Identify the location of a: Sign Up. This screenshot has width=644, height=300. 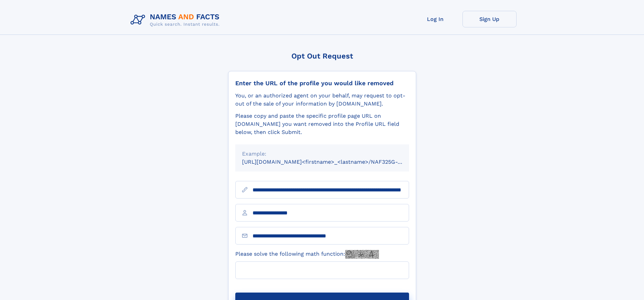
(490, 19).